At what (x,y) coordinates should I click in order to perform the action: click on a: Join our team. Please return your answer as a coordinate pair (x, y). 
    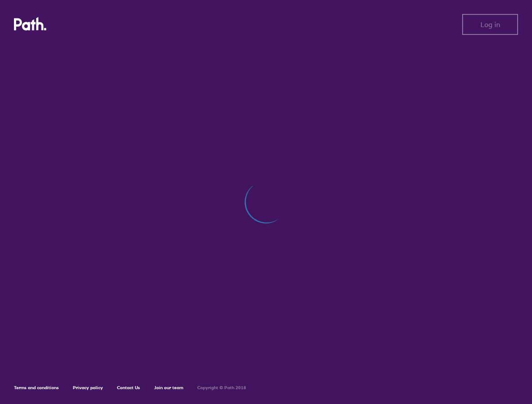
    Looking at the image, I should click on (169, 387).